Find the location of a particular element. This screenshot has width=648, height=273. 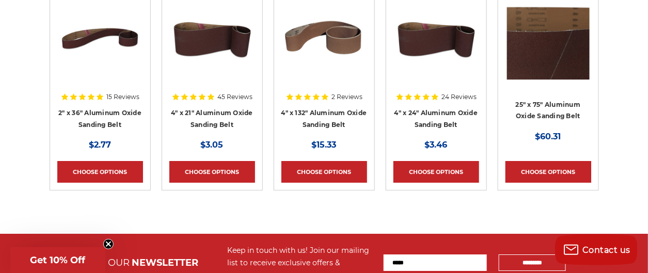

div: Get 10% OffClose teaser is located at coordinates (58, 260).